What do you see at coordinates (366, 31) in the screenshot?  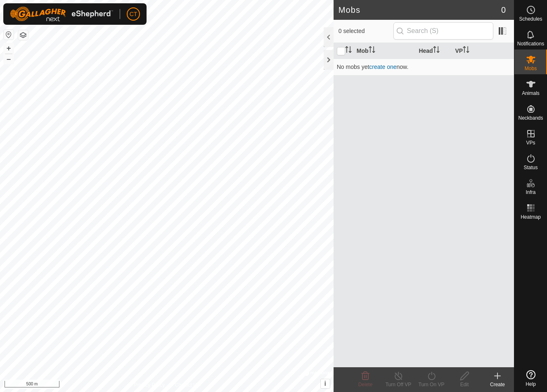 I see `span: 0 selected` at bounding box center [366, 31].